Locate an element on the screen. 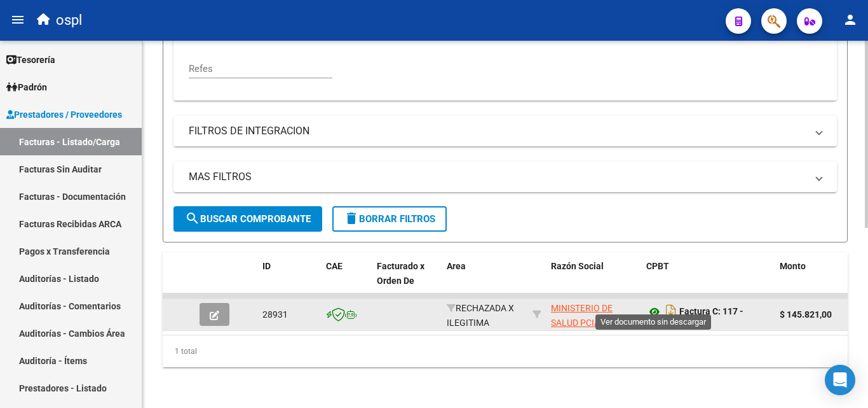 This screenshot has height=408, width=868. span: Prestadores / Proveedores is located at coordinates (64, 115).